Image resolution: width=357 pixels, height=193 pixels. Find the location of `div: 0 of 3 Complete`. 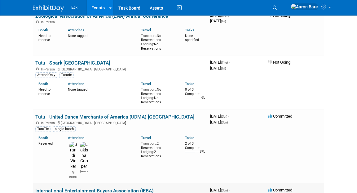

div: 0 of 3 Complete is located at coordinates (195, 92).